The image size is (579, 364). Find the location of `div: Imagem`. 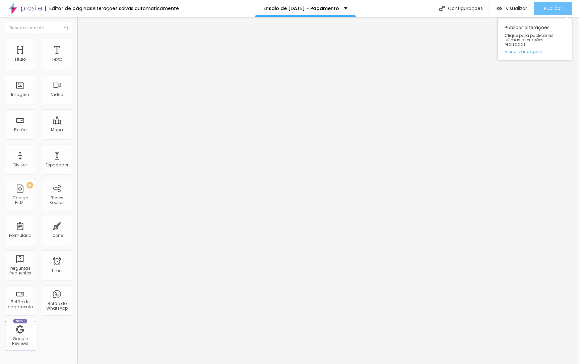

div: Imagem is located at coordinates (20, 95).